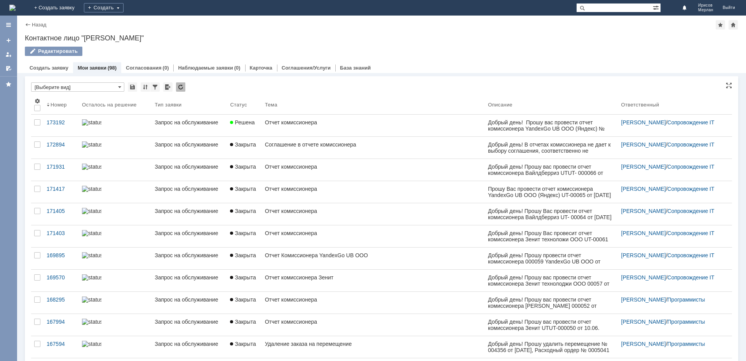 The width and height of the screenshot is (746, 361). Describe the element at coordinates (61, 214) in the screenshot. I see `a: 171405` at that location.